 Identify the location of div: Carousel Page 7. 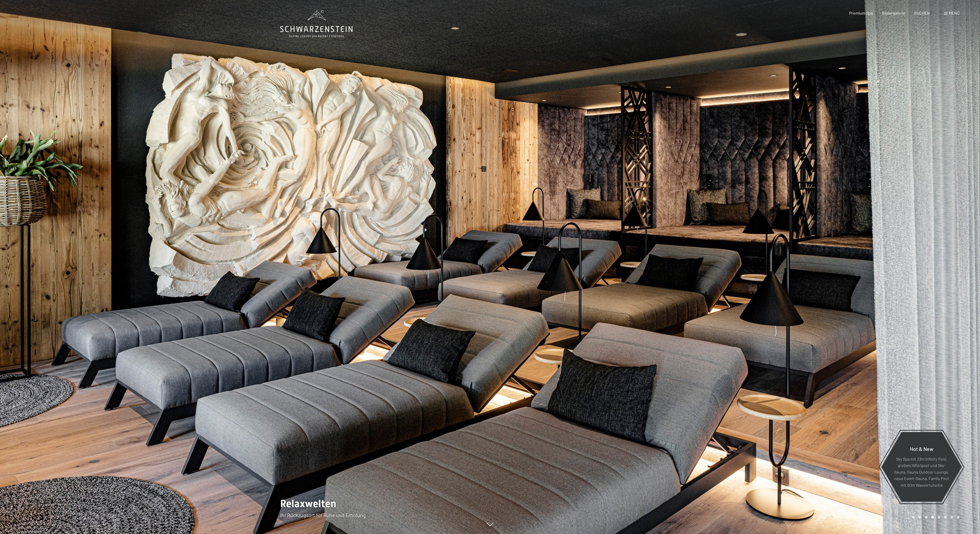
(951, 517).